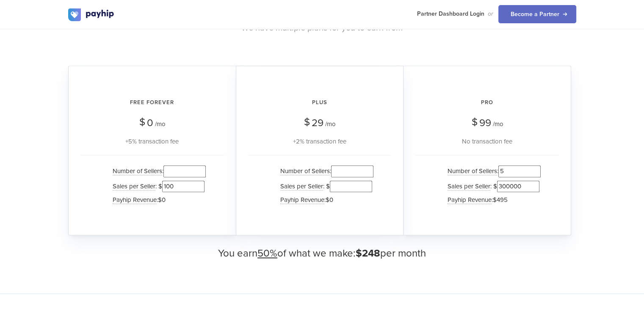  Describe the element at coordinates (320, 103) in the screenshot. I see `h2: Plus` at that location.